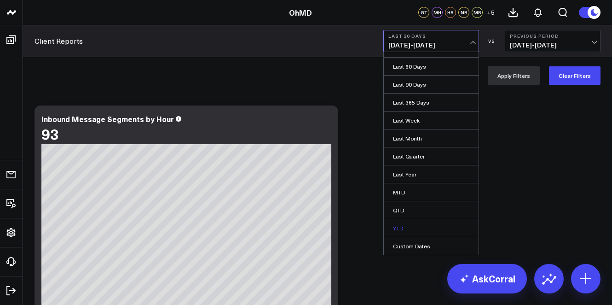 Image resolution: width=612 pixels, height=305 pixels. What do you see at coordinates (431, 192) in the screenshot?
I see `a: MTD` at bounding box center [431, 192].